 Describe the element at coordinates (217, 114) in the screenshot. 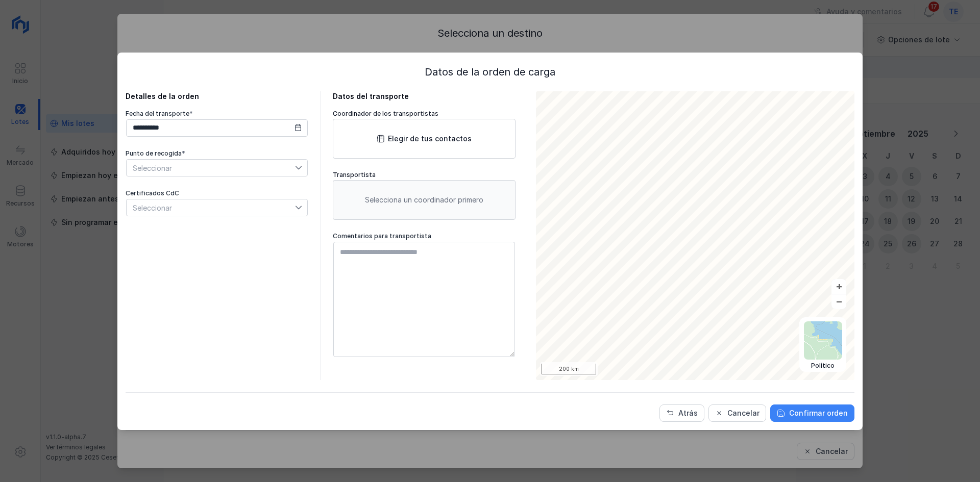

I see `div: Fecha del transporte` at that location.